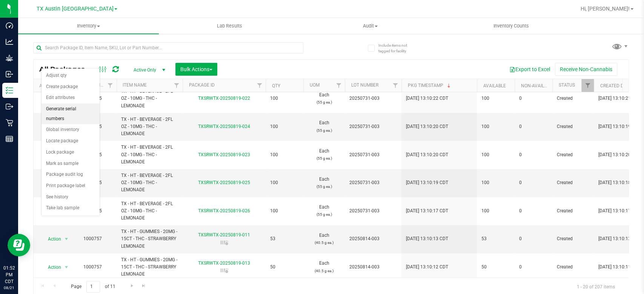  I want to click on li: See history, so click(70, 197).